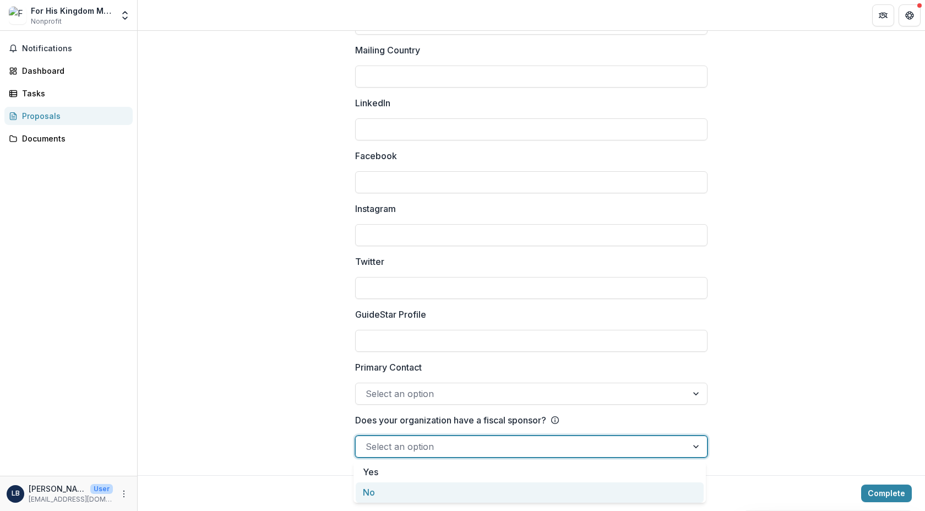 The width and height of the screenshot is (925, 511). What do you see at coordinates (68, 93) in the screenshot?
I see `a: Tasks` at bounding box center [68, 93].